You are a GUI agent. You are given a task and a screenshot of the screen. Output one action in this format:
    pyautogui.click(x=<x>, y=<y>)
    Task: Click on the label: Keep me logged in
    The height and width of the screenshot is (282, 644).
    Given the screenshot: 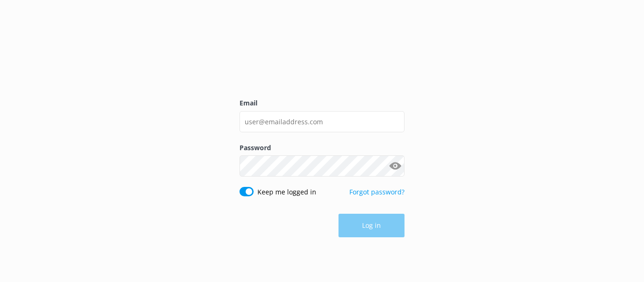 What is the action you would take?
    pyautogui.click(x=287, y=192)
    